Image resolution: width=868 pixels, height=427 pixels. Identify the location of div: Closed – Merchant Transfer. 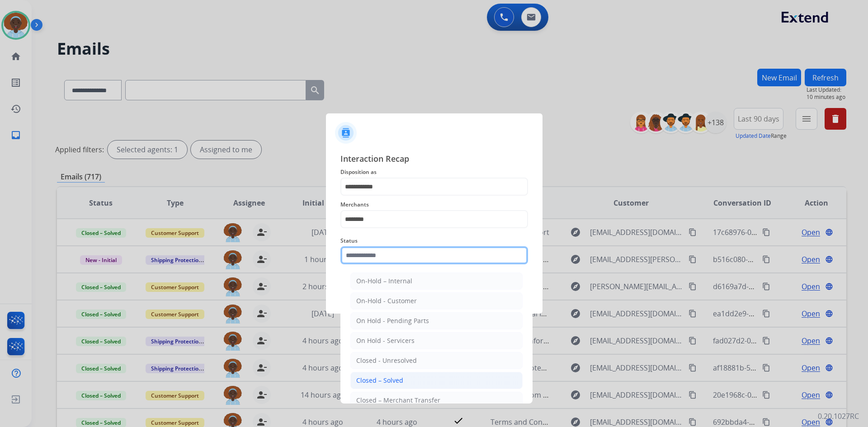
(398, 401).